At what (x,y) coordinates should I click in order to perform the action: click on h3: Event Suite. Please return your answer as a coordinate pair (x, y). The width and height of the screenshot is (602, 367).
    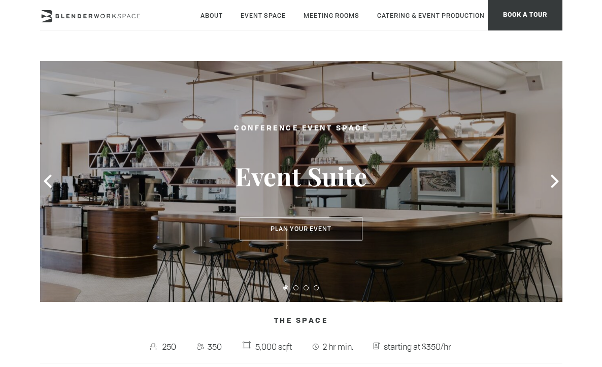
    Looking at the image, I should click on (301, 176).